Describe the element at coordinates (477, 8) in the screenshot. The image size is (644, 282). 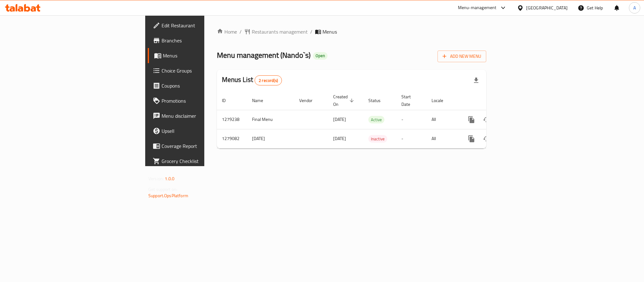
I see `div: Menu-management` at that location.